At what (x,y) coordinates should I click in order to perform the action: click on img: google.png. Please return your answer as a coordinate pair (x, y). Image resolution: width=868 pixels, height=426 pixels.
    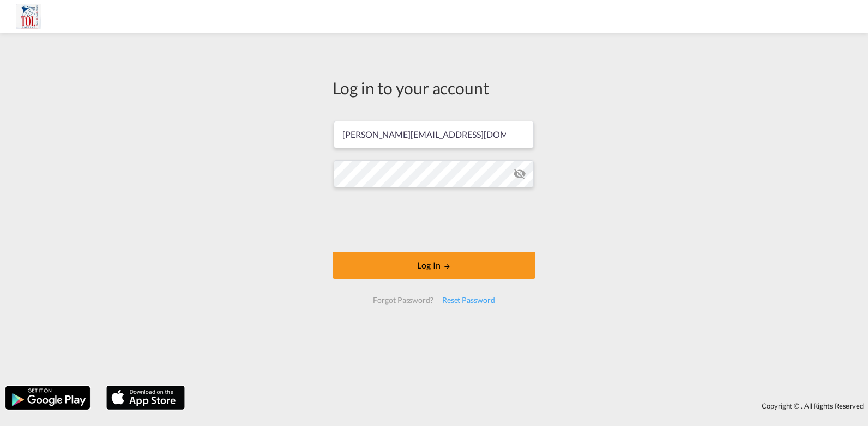
    Looking at the image, I should click on (47, 398).